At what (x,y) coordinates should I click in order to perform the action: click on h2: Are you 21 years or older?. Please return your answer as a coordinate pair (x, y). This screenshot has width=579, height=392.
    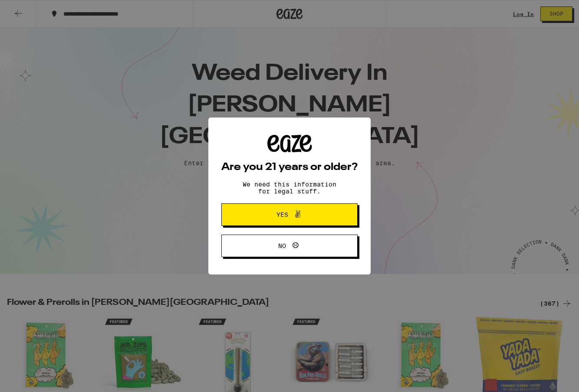
    Looking at the image, I should click on (289, 167).